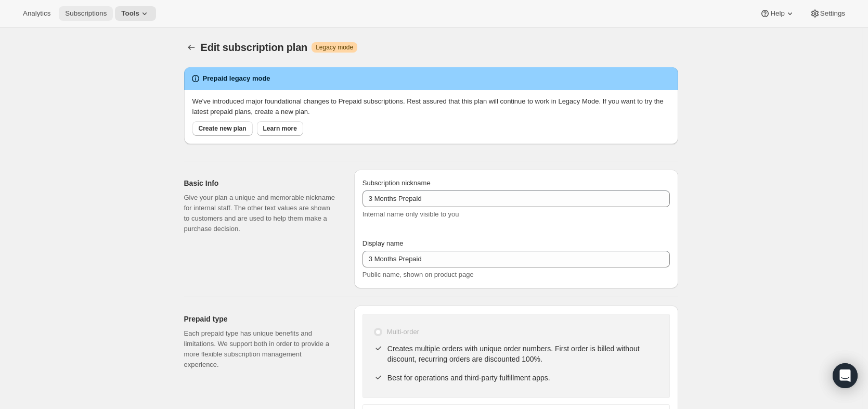 Image resolution: width=868 pixels, height=409 pixels. I want to click on span: Display name, so click(383, 243).